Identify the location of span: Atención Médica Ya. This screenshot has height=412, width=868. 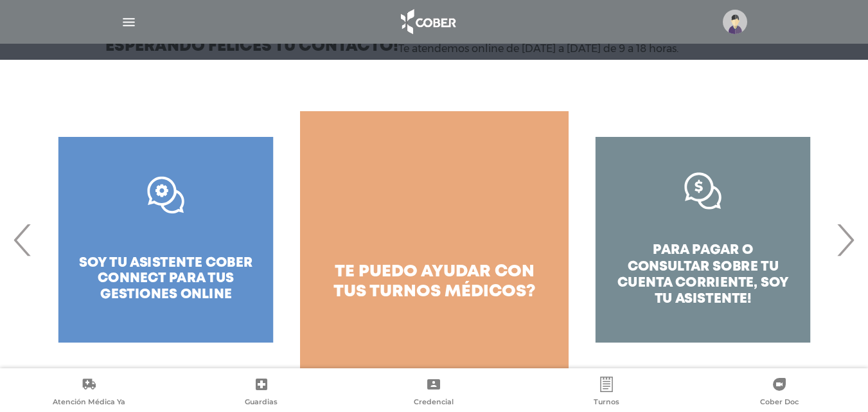
(89, 403).